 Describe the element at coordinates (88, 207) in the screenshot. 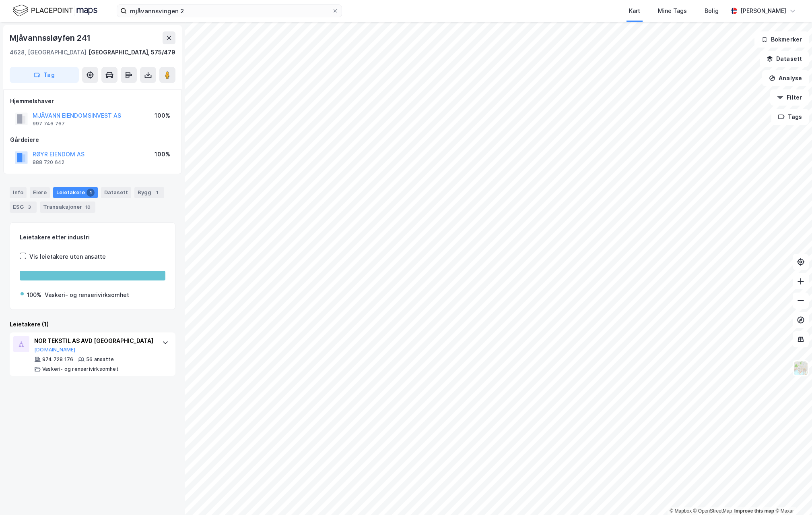

I see `div: 10` at that location.